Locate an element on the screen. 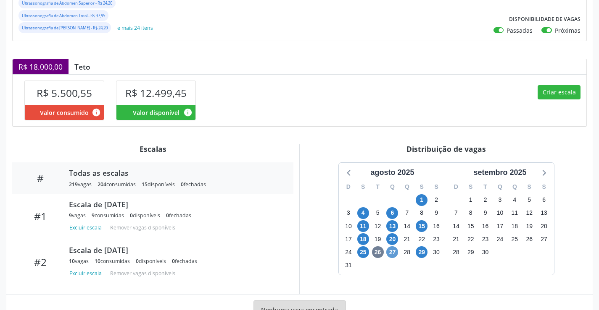 This screenshot has width=599, height=310. span: domingo, 28 de setembro de 2025 is located at coordinates (456, 252).